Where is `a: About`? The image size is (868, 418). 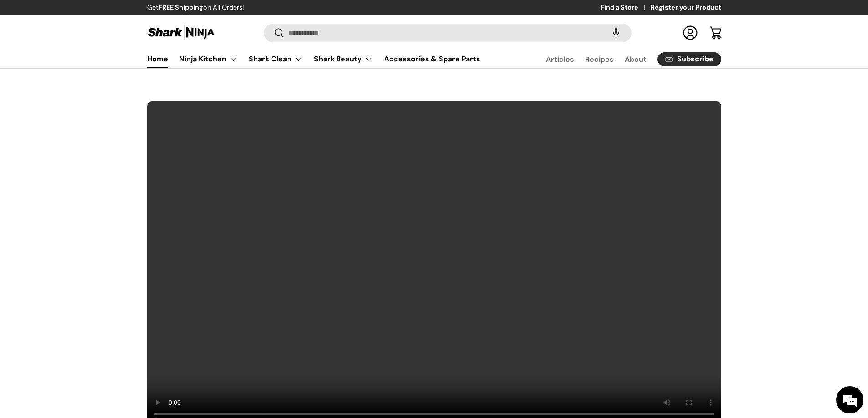 a: About is located at coordinates (636, 59).